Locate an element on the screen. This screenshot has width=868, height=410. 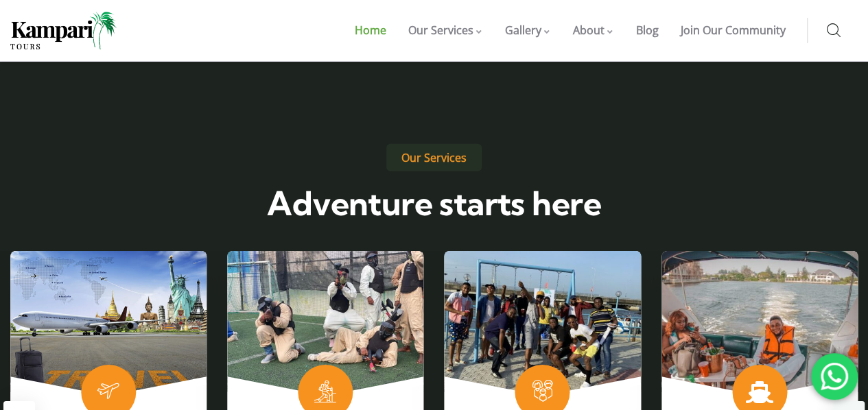
span: Gallery is located at coordinates (523, 30).